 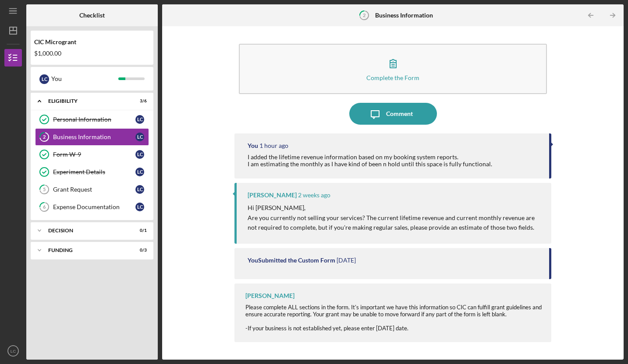 I want to click on a: 5Grant RequestLC, so click(x=92, y=190).